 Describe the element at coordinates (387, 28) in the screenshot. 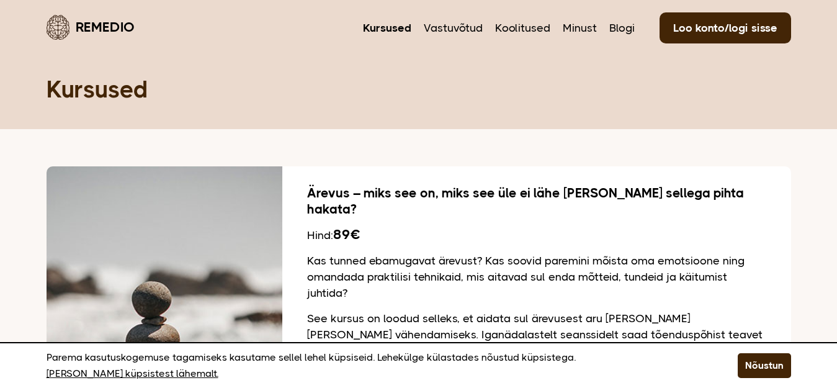

I see `a: Kursused` at that location.